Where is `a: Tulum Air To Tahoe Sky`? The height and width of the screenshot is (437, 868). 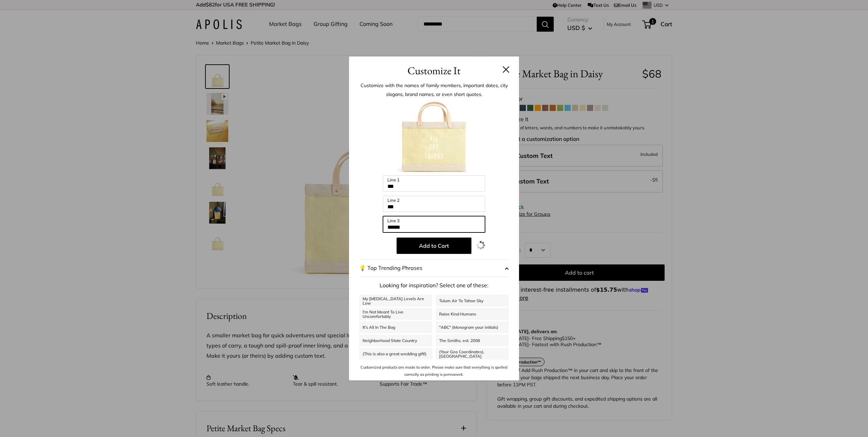 a: Tulum Air To Tahoe Sky is located at coordinates (472, 301).